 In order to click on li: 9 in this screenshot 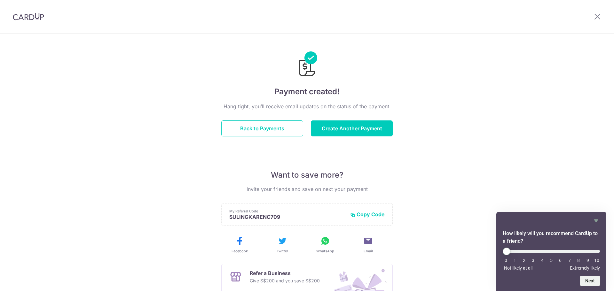, I will do `click(588, 261)`.